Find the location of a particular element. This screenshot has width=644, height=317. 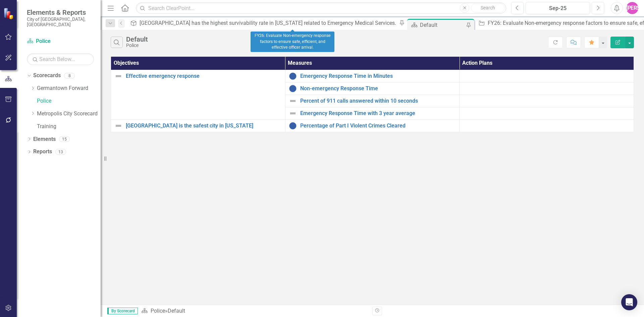

span: By Scorecard is located at coordinates (123, 311).